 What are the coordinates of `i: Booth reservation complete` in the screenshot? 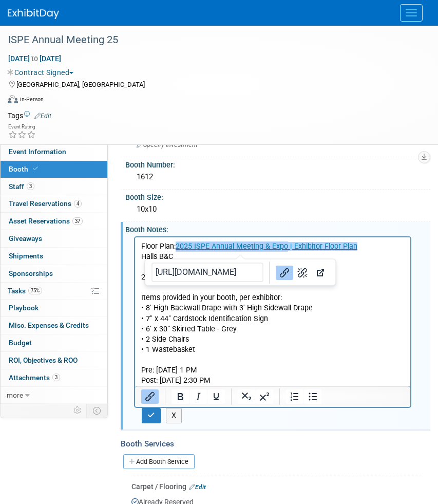 It's located at (36, 169).